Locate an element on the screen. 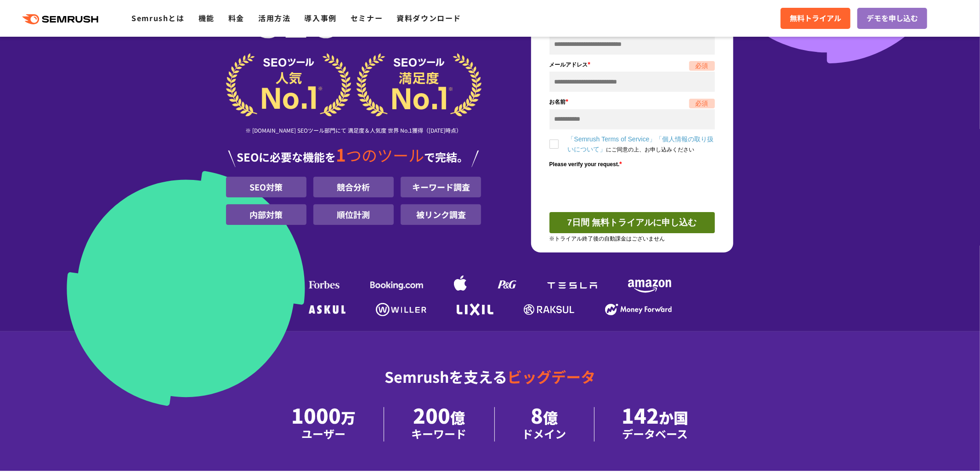  li: 順位計測 is located at coordinates (353, 215).